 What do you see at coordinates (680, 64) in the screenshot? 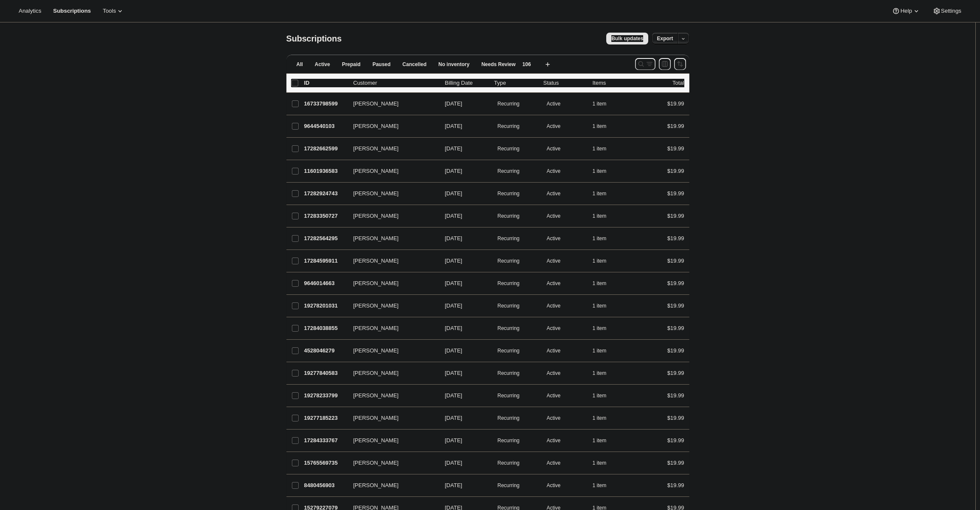
I see `button: Sort the results` at bounding box center [680, 64].